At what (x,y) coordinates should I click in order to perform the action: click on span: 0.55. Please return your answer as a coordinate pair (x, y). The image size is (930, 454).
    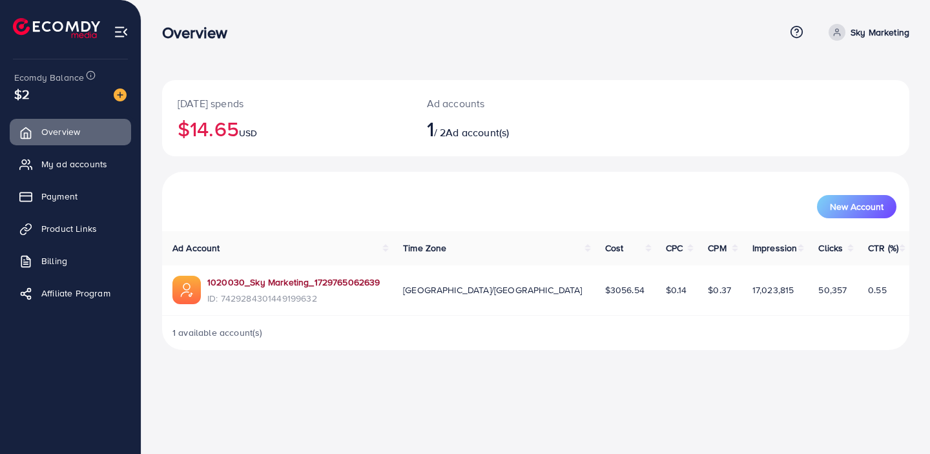
    Looking at the image, I should click on (877, 290).